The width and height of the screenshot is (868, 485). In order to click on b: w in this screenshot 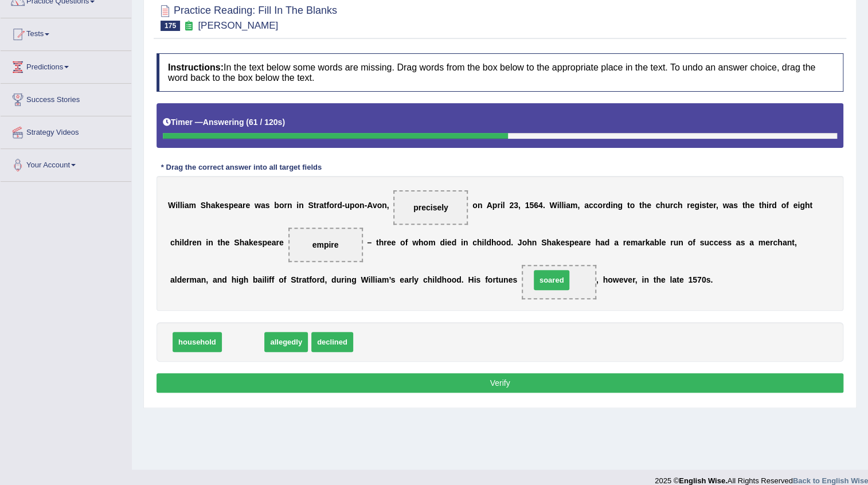, I will do `click(725, 205)`.